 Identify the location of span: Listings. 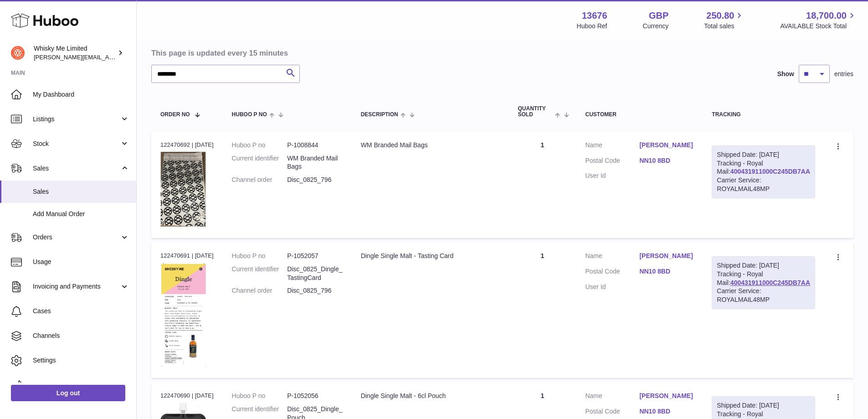
(76, 119).